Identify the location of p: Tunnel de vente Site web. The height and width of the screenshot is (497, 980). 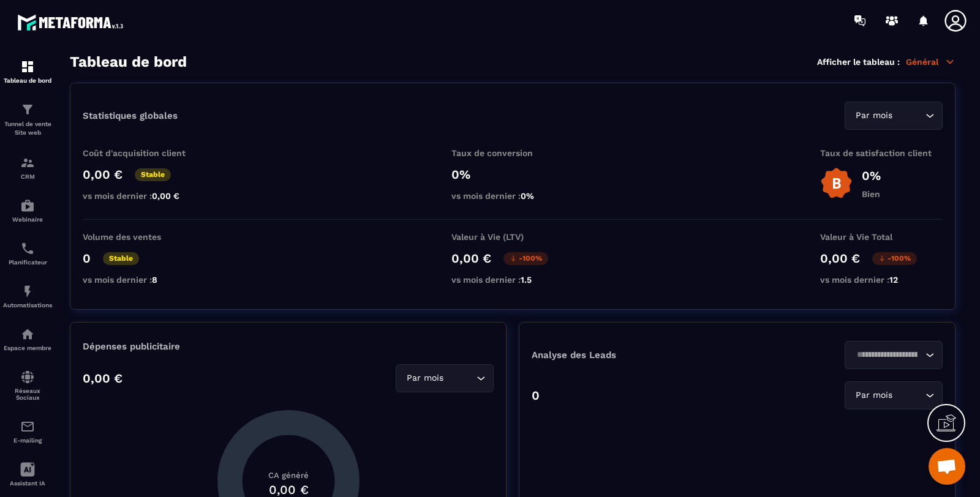
(27, 128).